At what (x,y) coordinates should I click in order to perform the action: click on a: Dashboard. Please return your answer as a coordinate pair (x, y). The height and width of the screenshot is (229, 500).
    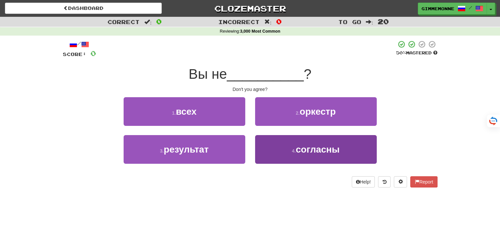
    Looking at the image, I should click on (83, 8).